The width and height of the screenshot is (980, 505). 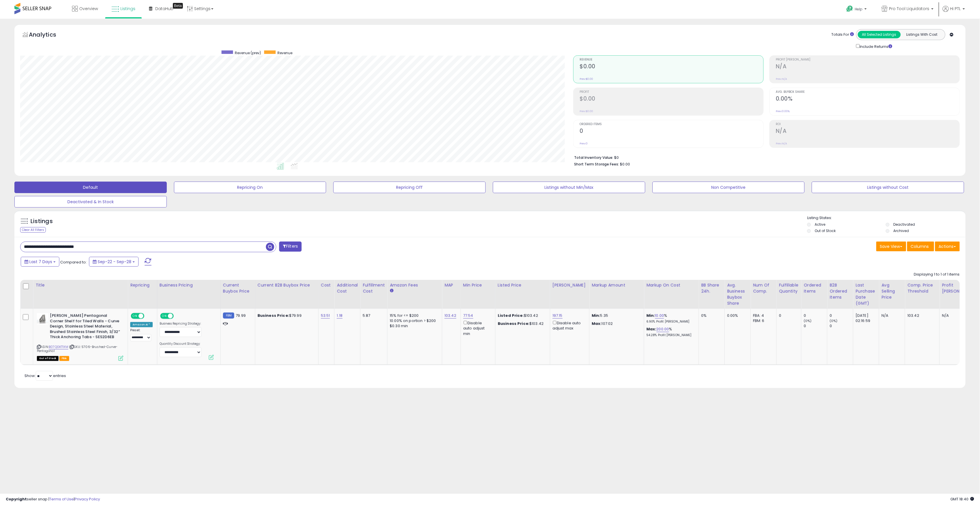 I want to click on a: 103.42, so click(x=450, y=315).